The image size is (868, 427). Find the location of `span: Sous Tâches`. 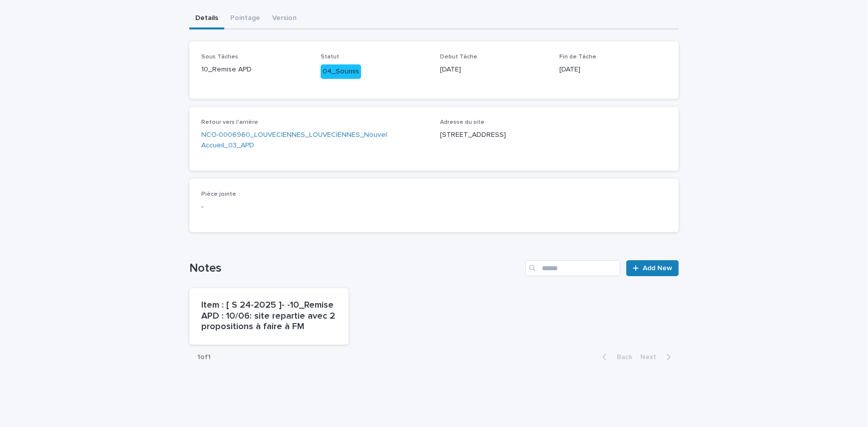

span: Sous Tâches is located at coordinates (220, 57).